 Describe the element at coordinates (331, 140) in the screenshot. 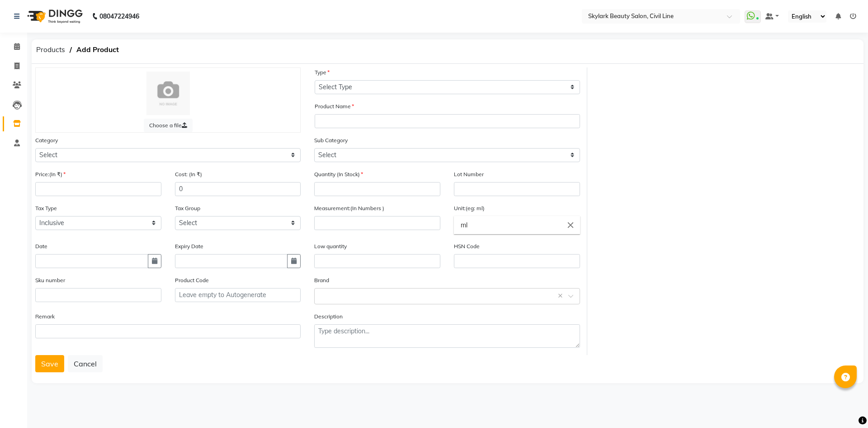

I see `label: Sub Category` at that location.